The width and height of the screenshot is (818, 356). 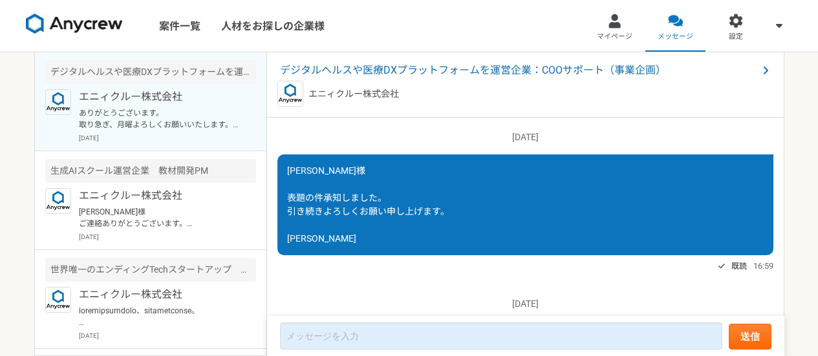 I want to click on p: loremipsumdolo、sitametconse。 adip、EliTseDDoeius84te、incididuntutla4etdoloremagnaali、enimadminimve..., so click(x=159, y=317).